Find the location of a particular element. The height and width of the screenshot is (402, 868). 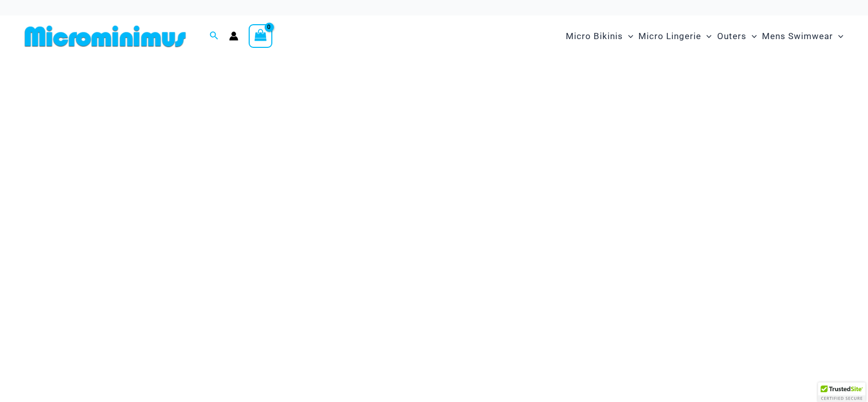

span: Outers is located at coordinates (732, 36).